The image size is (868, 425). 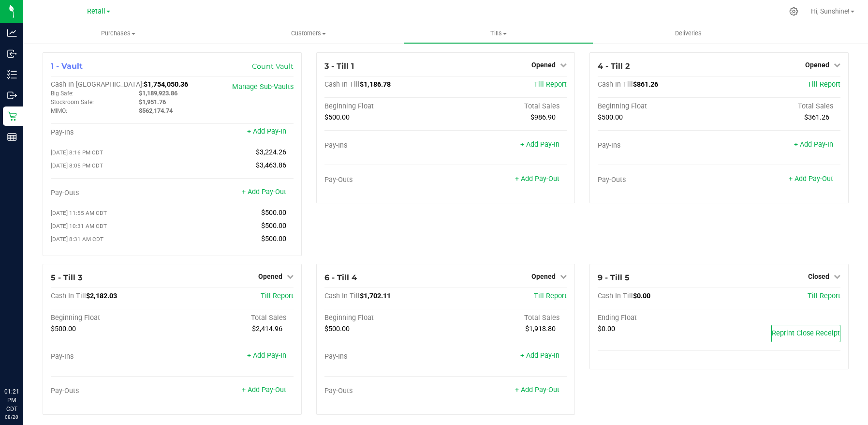 I want to click on span: $1,754,050.36, so click(x=166, y=85).